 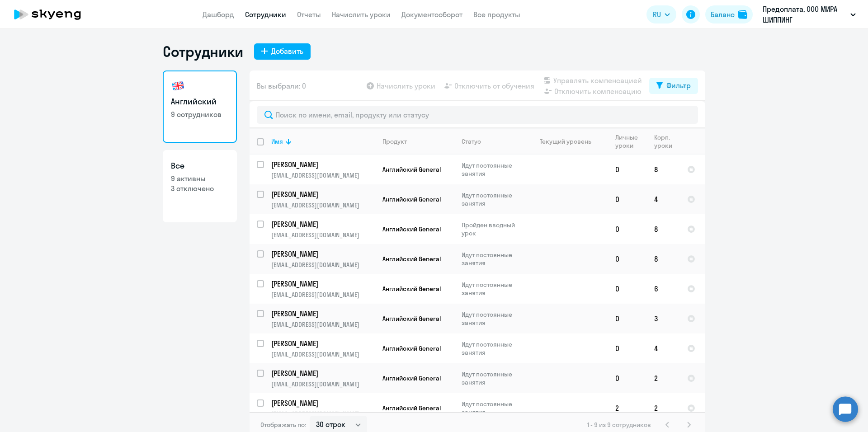 I want to click on h3: Все, so click(x=200, y=166).